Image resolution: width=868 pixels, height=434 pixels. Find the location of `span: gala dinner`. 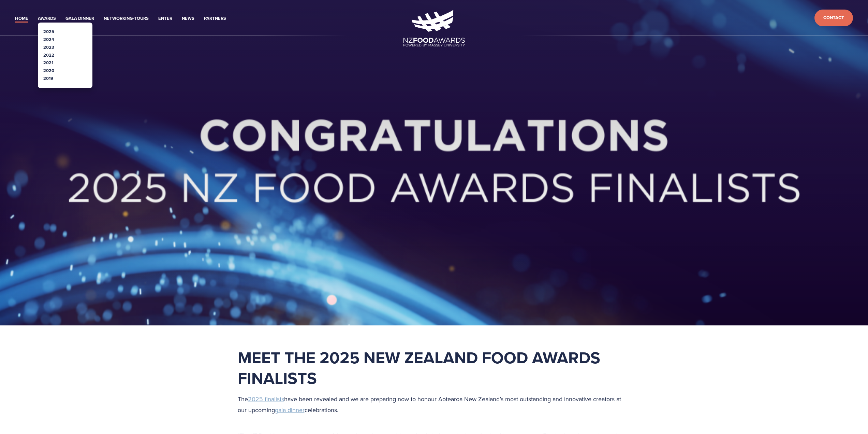

span: gala dinner is located at coordinates (289, 410).